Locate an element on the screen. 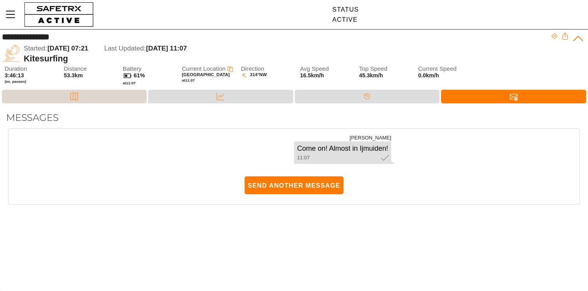 The width and height of the screenshot is (588, 291). span: Distance is located at coordinates (89, 69).